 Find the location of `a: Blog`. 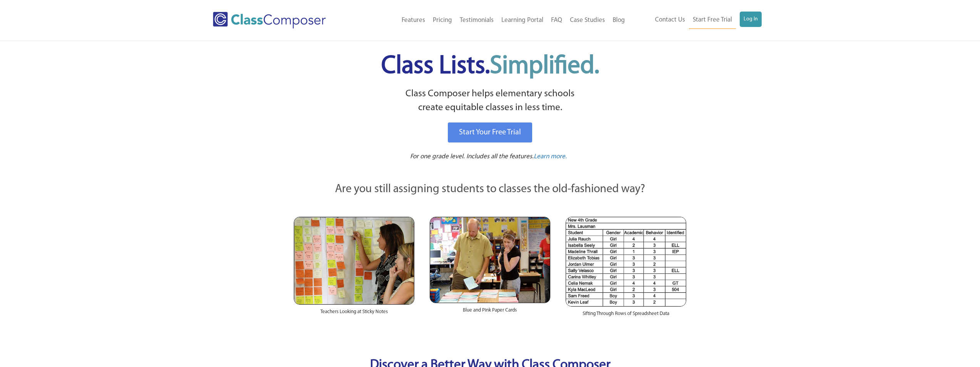

a: Blog is located at coordinates (619, 21).